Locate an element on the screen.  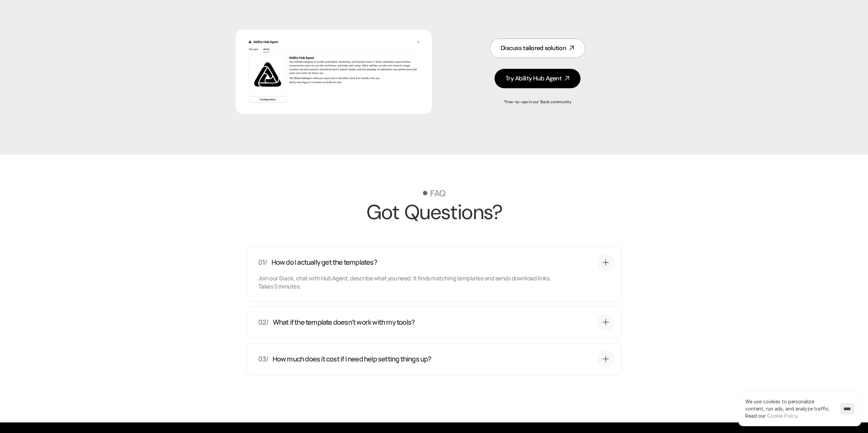
h3: *free-to-use in our Slack community is located at coordinates (538, 102).